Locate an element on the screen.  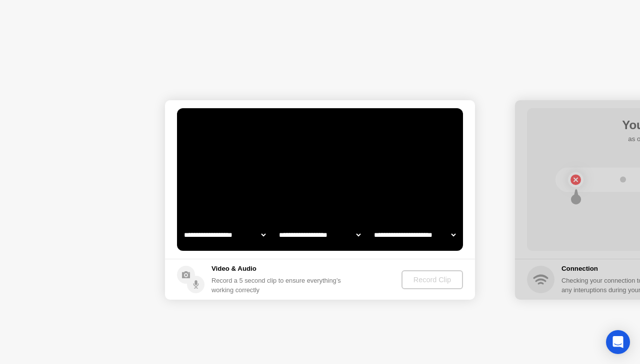
div: Record Clip is located at coordinates (432, 280).